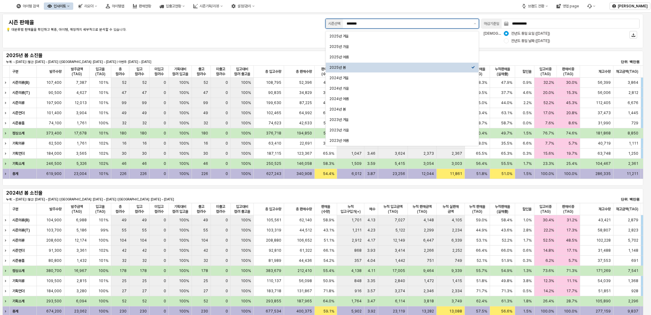 The image size is (651, 315). I want to click on span: 미입고 컬러수, so click(159, 209).